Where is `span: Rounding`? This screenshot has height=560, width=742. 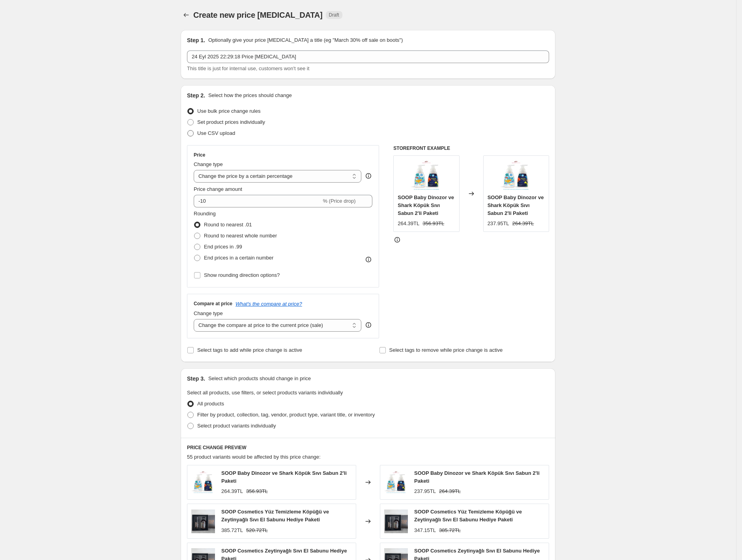
span: Rounding is located at coordinates (205, 213).